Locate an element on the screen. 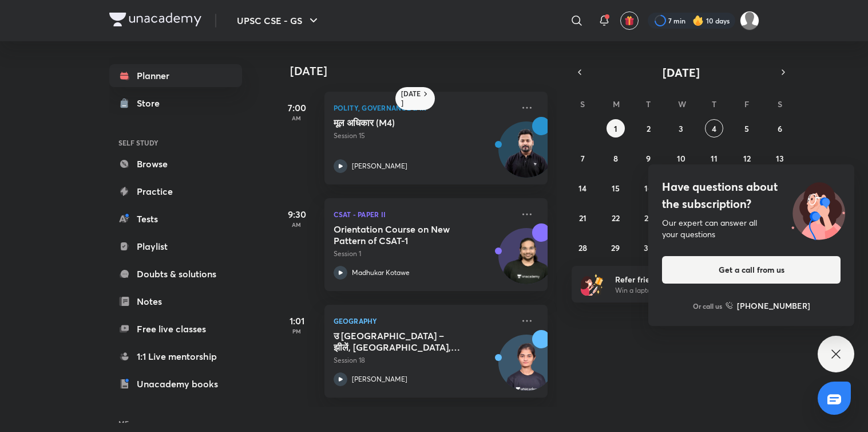 Image resolution: width=868 pixels, height=432 pixels. div: Our expert can answer all your questions is located at coordinates (751, 228).